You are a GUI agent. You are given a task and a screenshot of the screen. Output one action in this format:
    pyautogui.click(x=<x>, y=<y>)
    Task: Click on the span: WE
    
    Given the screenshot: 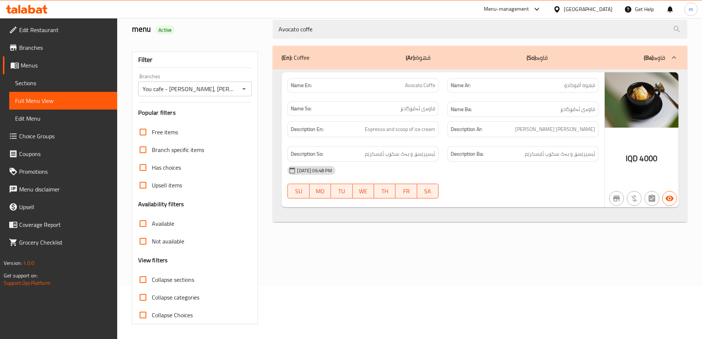 What is the action you would take?
    pyautogui.click(x=364, y=191)
    